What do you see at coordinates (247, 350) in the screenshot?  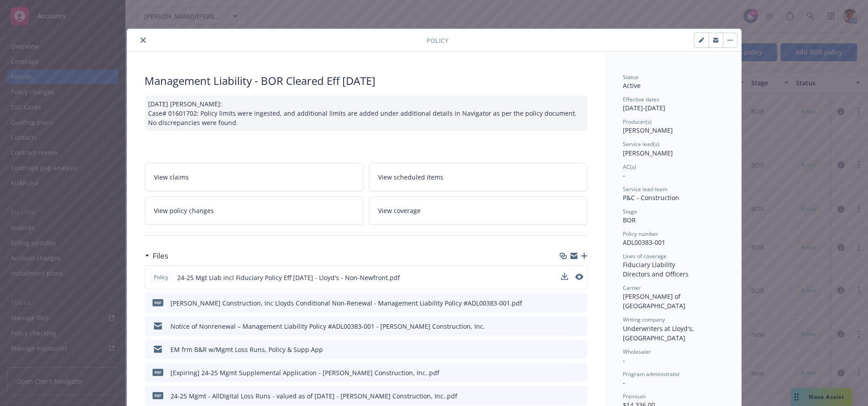 I see `div: EM frm B&R w/Mgmt Loss Runs, Policy & Supp App` at bounding box center [247, 350].